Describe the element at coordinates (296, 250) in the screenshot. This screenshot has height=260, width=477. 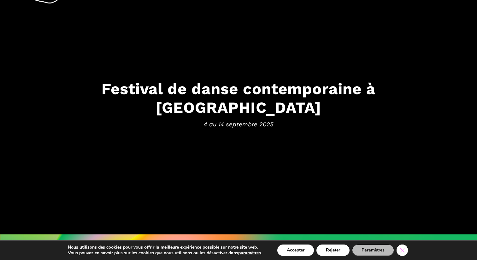
I see `button: Accepter` at that location.